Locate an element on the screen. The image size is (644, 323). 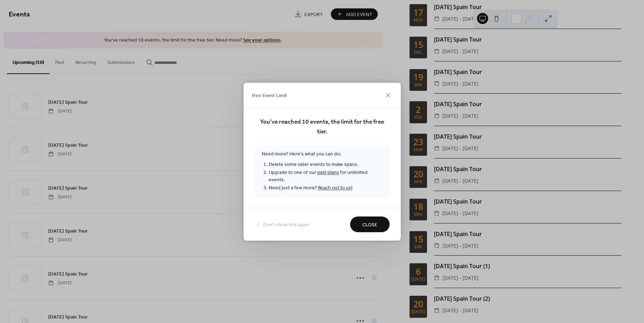
a: Reach out to us! is located at coordinates (335, 188).